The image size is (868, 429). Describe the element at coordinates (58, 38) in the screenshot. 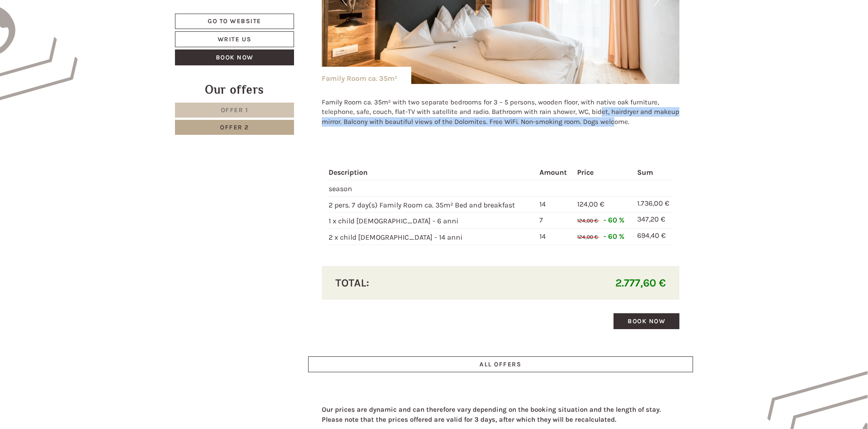

I see `div: Hello, how can we help you?` at that location.